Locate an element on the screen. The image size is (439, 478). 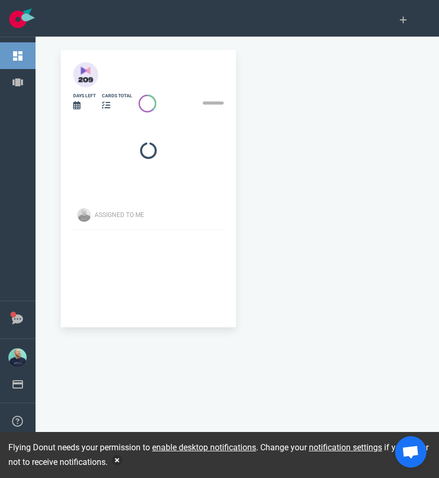
img: 40 is located at coordinates (86, 75).